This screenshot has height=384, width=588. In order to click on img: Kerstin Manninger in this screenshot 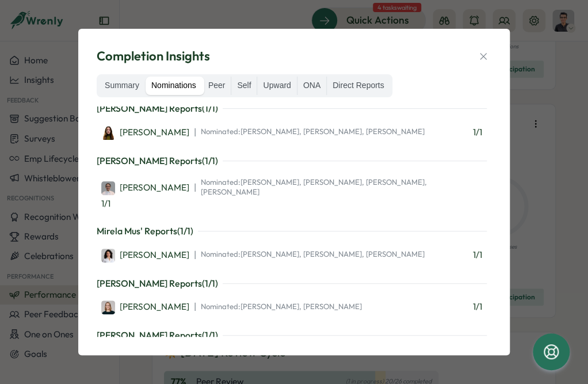, I will do `click(108, 307)`.